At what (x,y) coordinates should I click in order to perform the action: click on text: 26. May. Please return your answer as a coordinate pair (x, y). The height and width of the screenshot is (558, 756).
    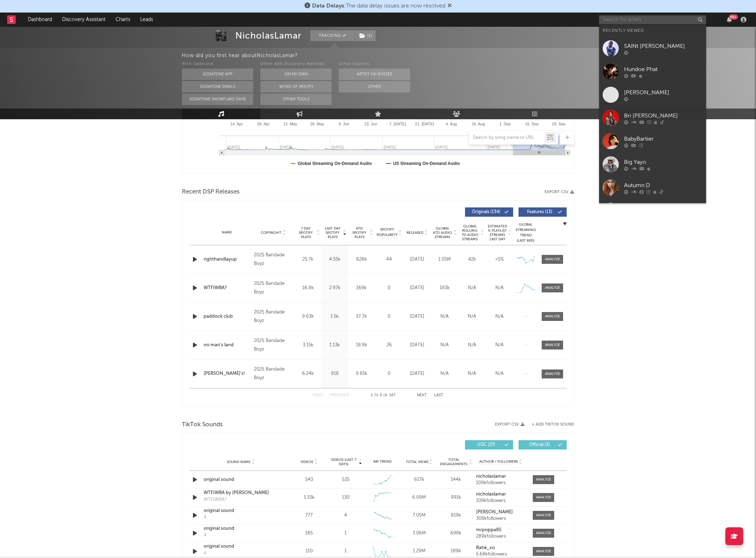
    Looking at the image, I should click on (318, 124).